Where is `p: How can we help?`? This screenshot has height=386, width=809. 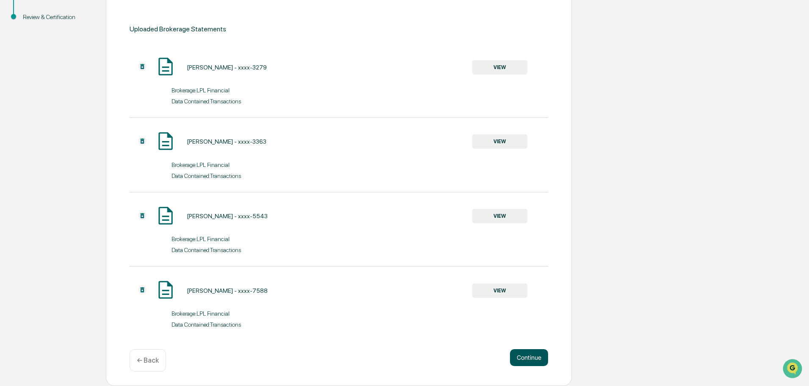
p: How can we help? is located at coordinates (81, 25).